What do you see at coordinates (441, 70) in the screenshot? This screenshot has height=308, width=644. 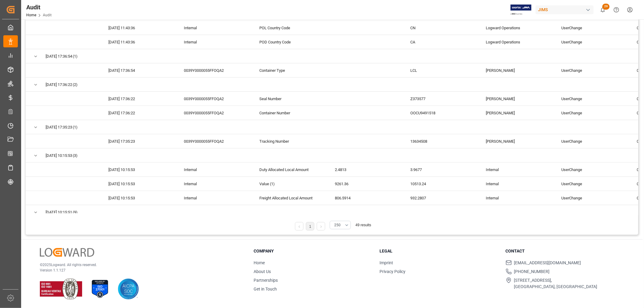 I see `div: LCL` at bounding box center [441, 70].